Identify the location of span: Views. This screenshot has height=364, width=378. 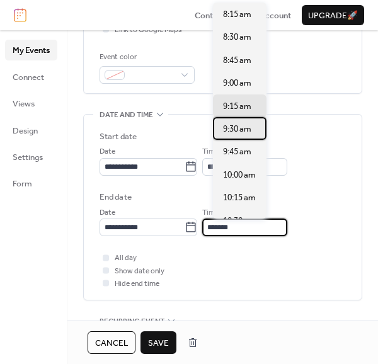
(23, 104).